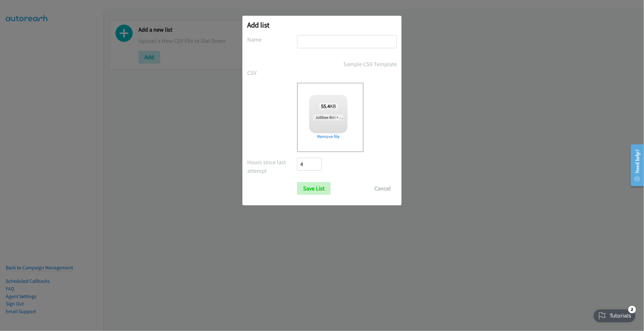 The width and height of the screenshot is (644, 331). What do you see at coordinates (272, 167) in the screenshot?
I see `label: Hours since last attempt` at bounding box center [272, 167].